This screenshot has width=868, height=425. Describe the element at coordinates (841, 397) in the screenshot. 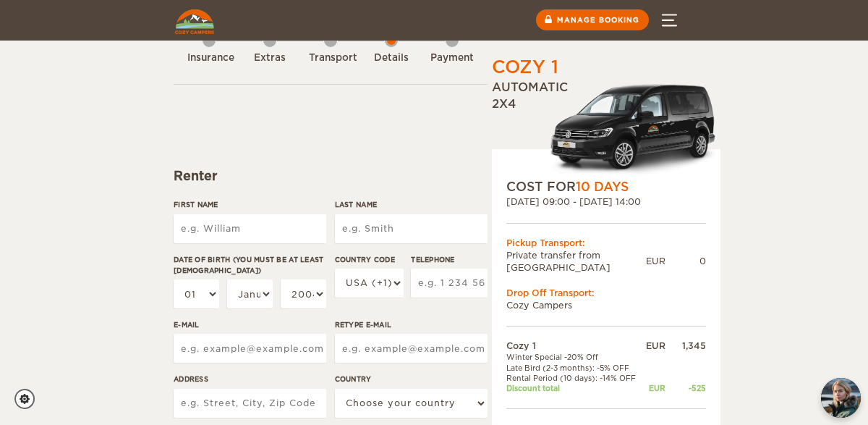

I see `img: Freyja at Cozy Campers` at that location.